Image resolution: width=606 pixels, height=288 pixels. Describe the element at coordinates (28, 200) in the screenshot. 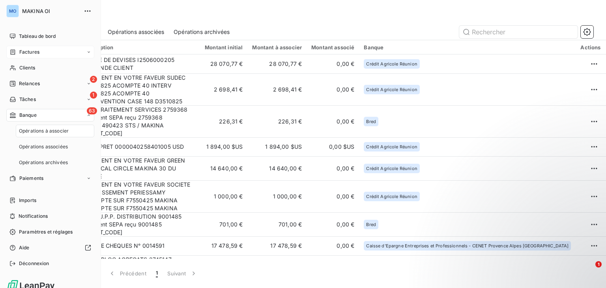

I see `span: Imports` at that location.